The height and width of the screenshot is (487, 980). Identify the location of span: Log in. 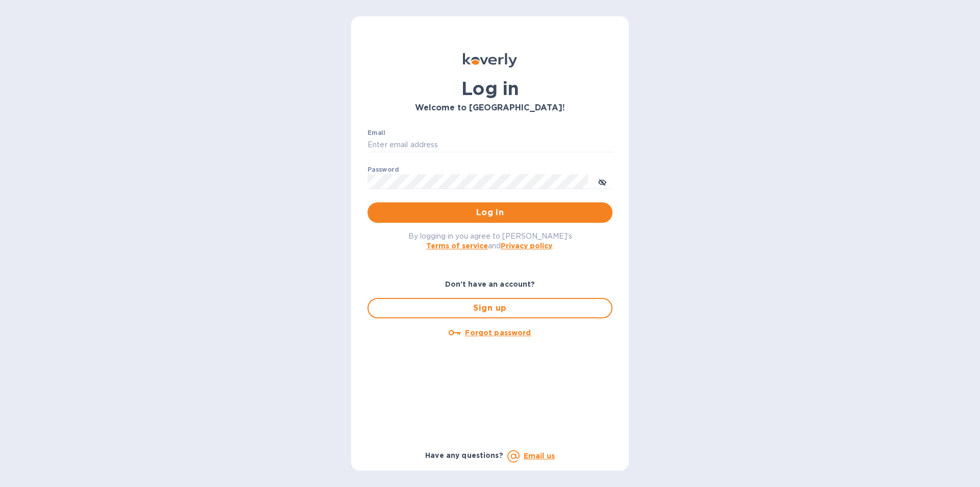
(490, 213).